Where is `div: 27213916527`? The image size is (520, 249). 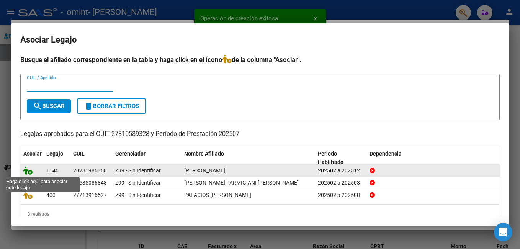 div: 27213916527 is located at coordinates (90, 195).